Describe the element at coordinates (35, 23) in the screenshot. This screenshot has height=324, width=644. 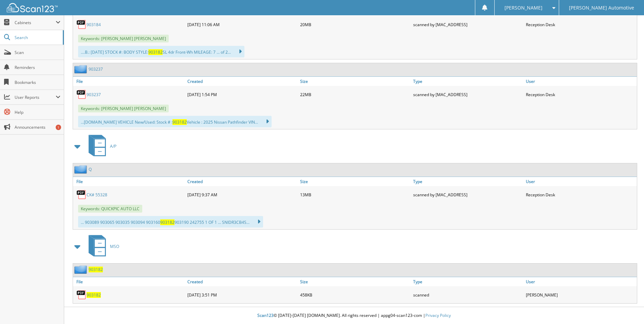
I see `span: Cabinets` at that location.